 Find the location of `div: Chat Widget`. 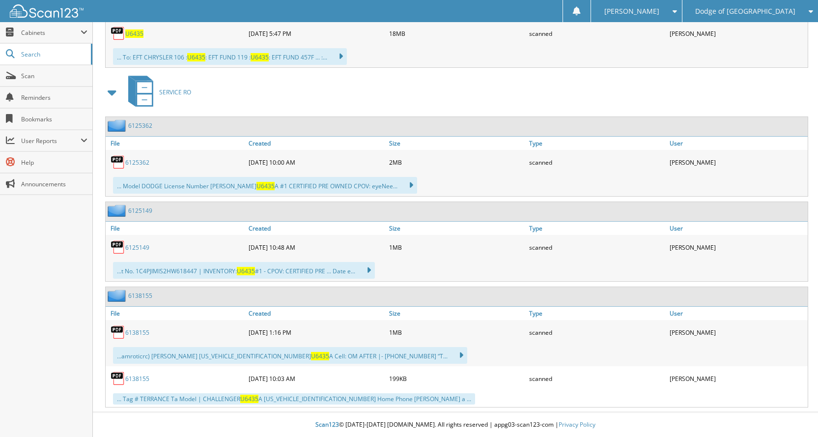

div: Chat Widget is located at coordinates (793, 413).